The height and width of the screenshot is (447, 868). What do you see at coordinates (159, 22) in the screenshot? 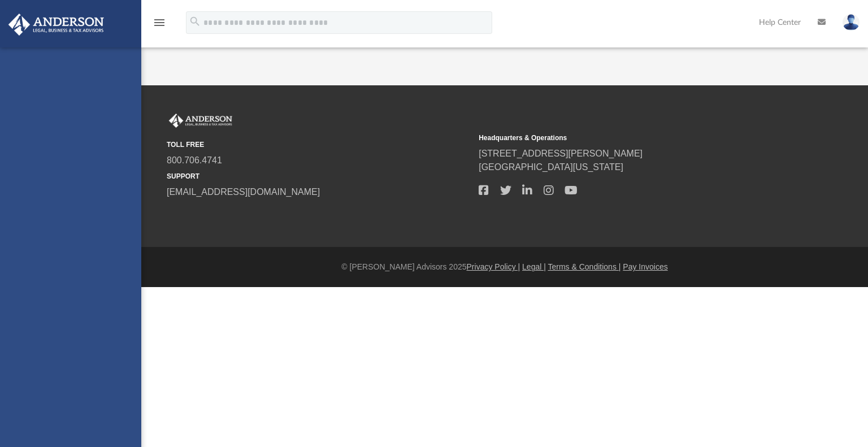
I see `i: menu` at bounding box center [159, 22].